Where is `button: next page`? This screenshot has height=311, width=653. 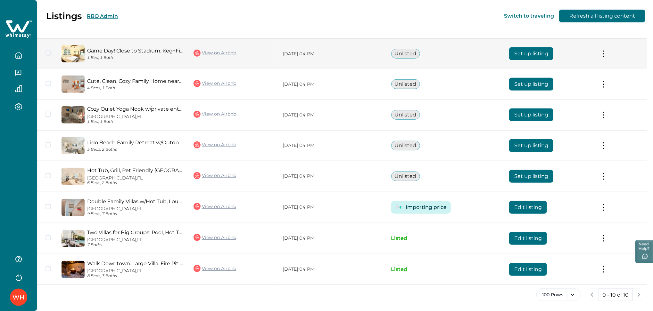
button: next page is located at coordinates (639, 295).